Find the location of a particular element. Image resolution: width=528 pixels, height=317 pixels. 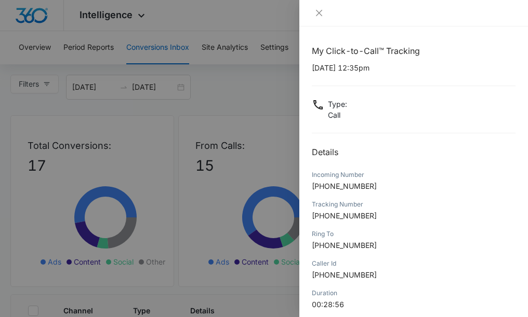

button: Close is located at coordinates (319, 13).